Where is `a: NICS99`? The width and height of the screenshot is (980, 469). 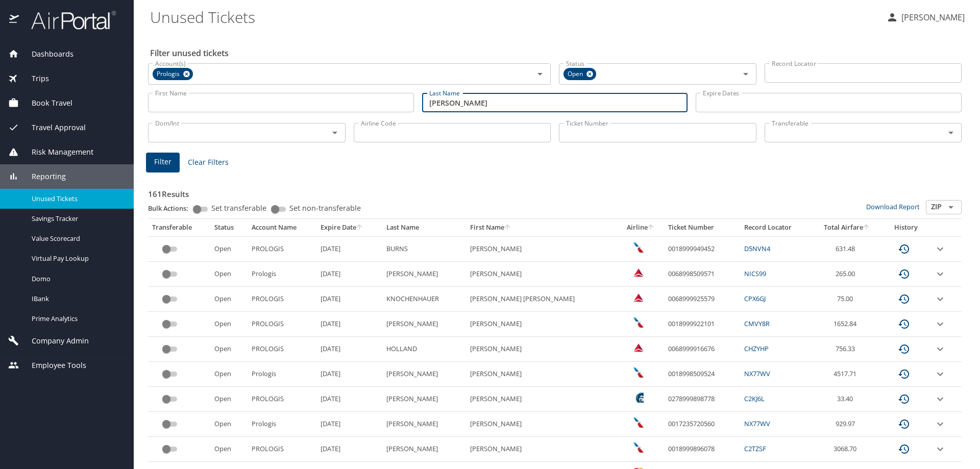 a: NICS99 is located at coordinates (755, 273).